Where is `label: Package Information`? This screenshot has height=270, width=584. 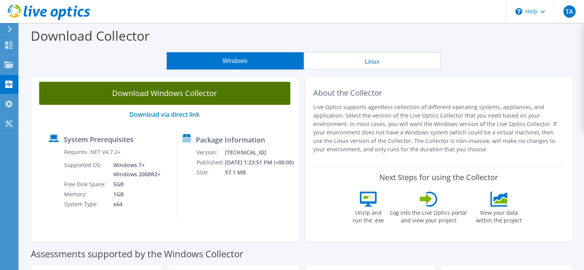
label: Package Information is located at coordinates (230, 140).